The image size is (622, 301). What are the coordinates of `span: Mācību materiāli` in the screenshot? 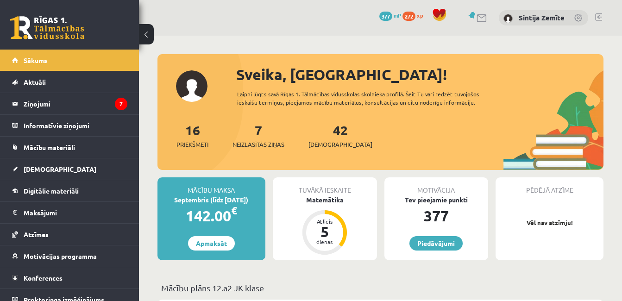 It's located at (49, 147).